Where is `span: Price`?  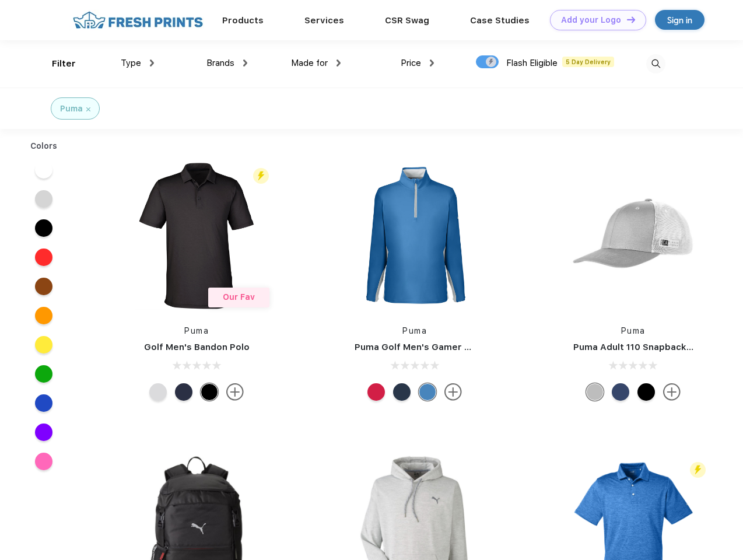
span: Price is located at coordinates (410, 63).